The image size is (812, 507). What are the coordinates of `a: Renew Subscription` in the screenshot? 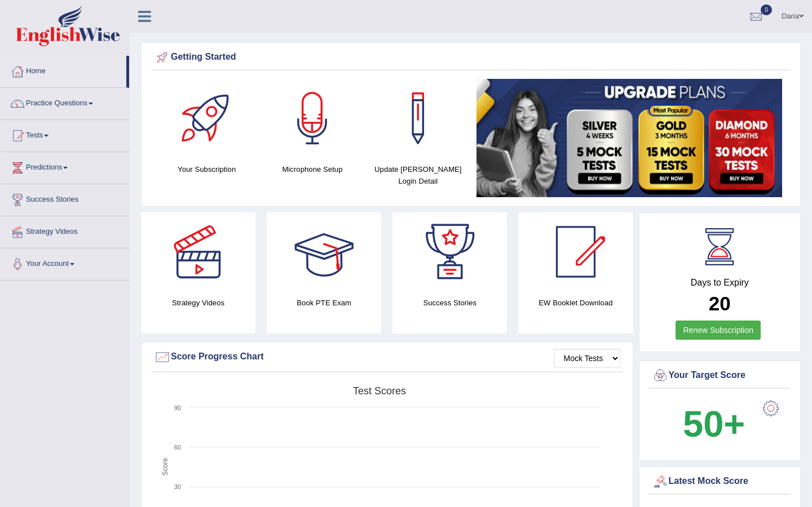 It's located at (718, 331).